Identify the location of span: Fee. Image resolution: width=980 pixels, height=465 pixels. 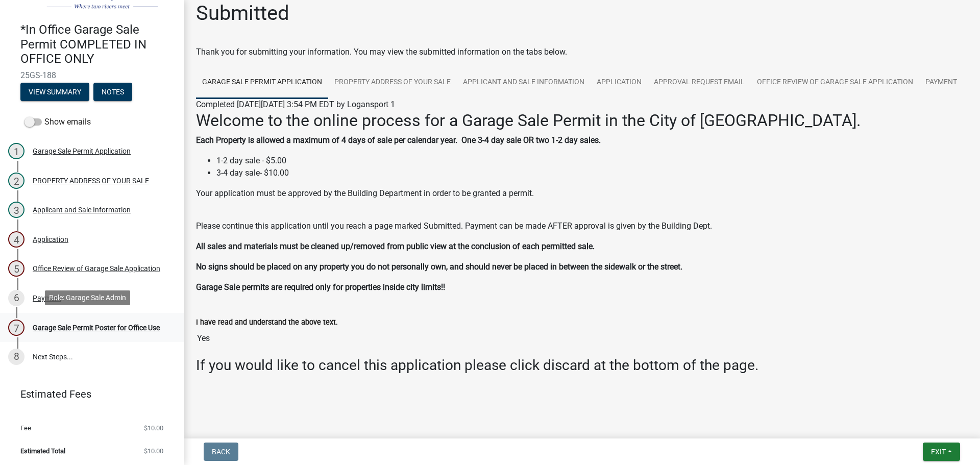
(25, 428).